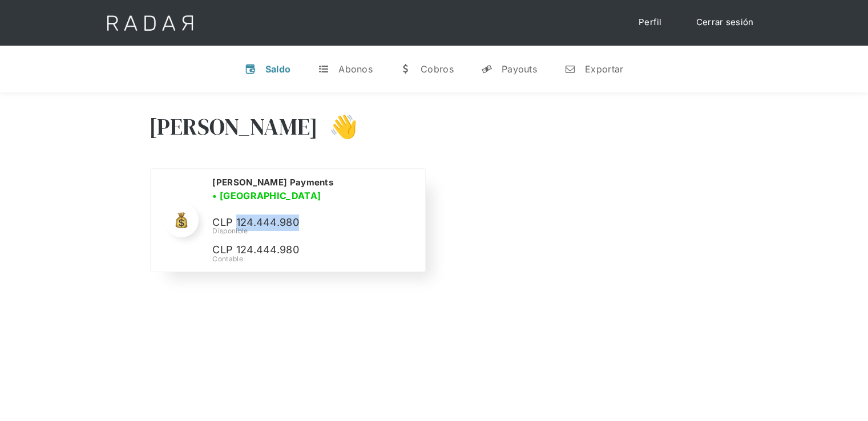 The height and width of the screenshot is (421, 868). Describe the element at coordinates (323, 69) in the screenshot. I see `div: t` at that location.